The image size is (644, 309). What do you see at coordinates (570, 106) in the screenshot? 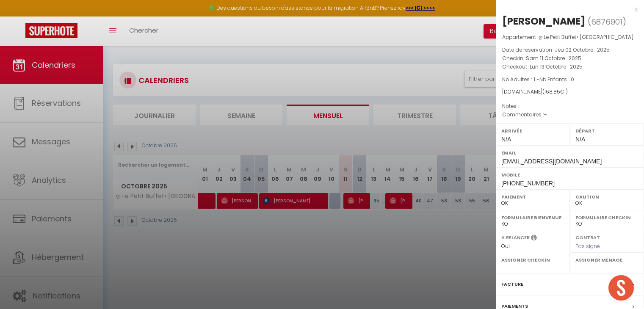
I see `p: Notes :` at bounding box center [570, 106].